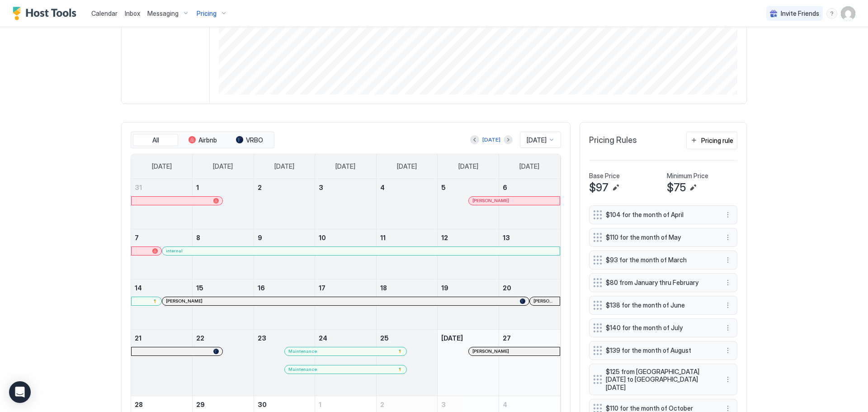 The width and height of the screenshot is (868, 412). I want to click on td: September 24, 2025, so click(345, 362).